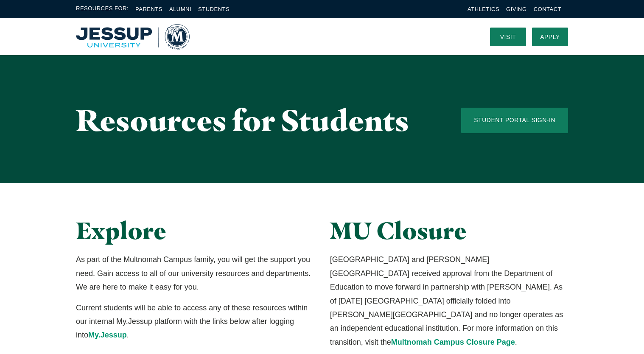  What do you see at coordinates (107, 335) in the screenshot?
I see `a: My.Jessup` at bounding box center [107, 335].